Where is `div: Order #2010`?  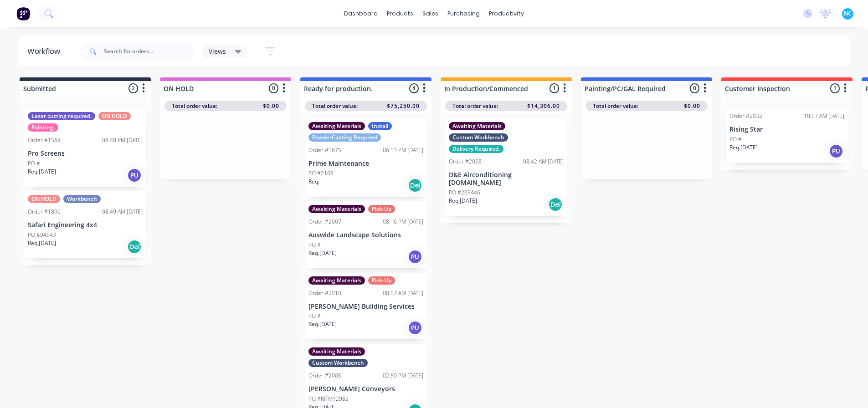 div: Order #2010 is located at coordinates (325, 294).